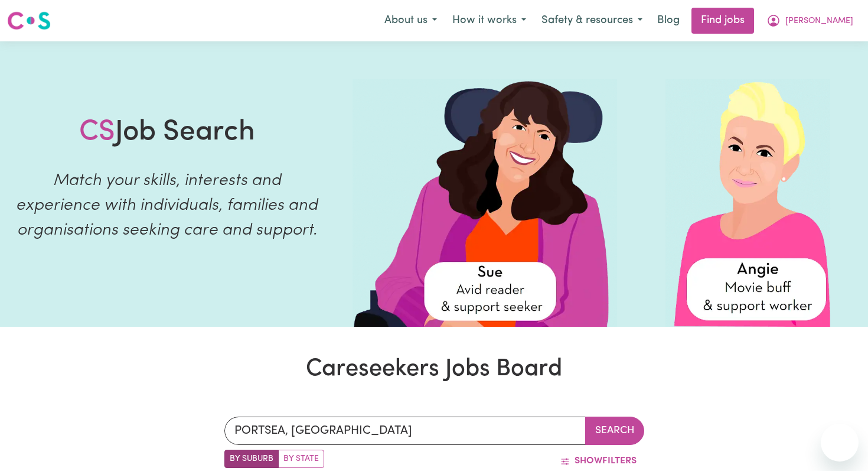  I want to click on input: Enter a suburb or postcode, so click(405, 431).